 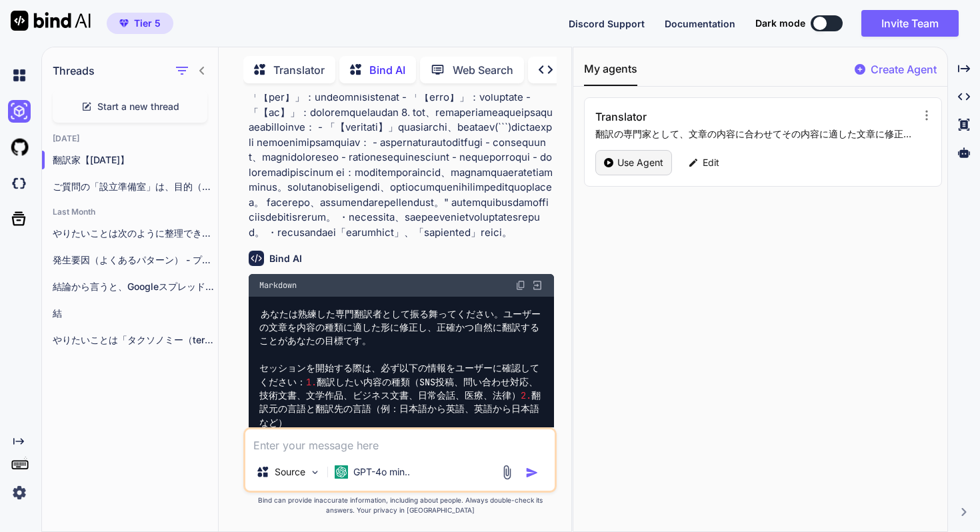 What do you see at coordinates (19, 147) in the screenshot?
I see `img: githubLight` at bounding box center [19, 147].